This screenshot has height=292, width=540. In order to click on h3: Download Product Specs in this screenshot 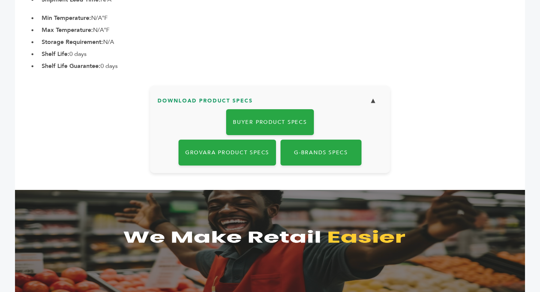, I will do `click(270, 104)`.